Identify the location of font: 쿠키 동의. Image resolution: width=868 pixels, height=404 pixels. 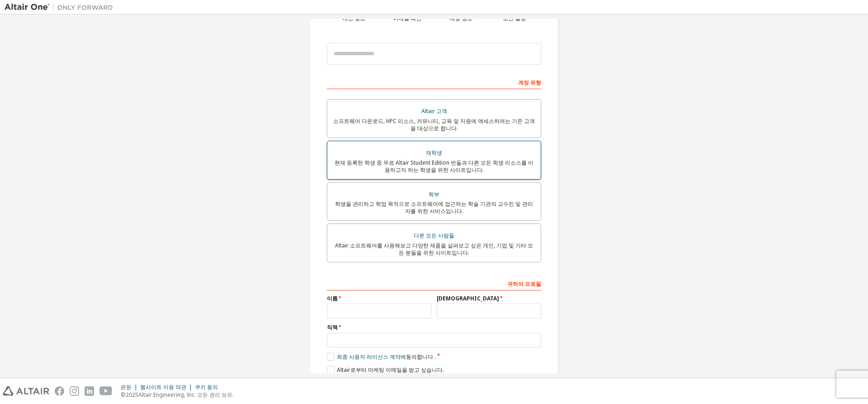
(206, 386).